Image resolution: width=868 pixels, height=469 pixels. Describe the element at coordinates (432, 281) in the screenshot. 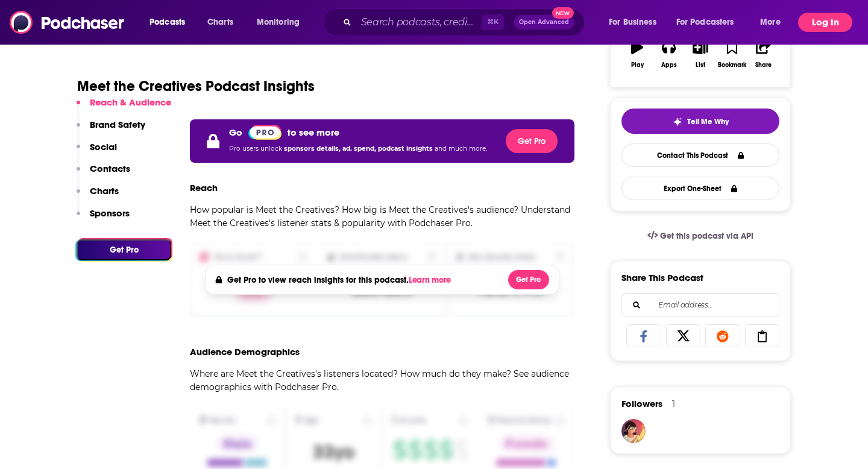

I see `button: Learn more` at that location.